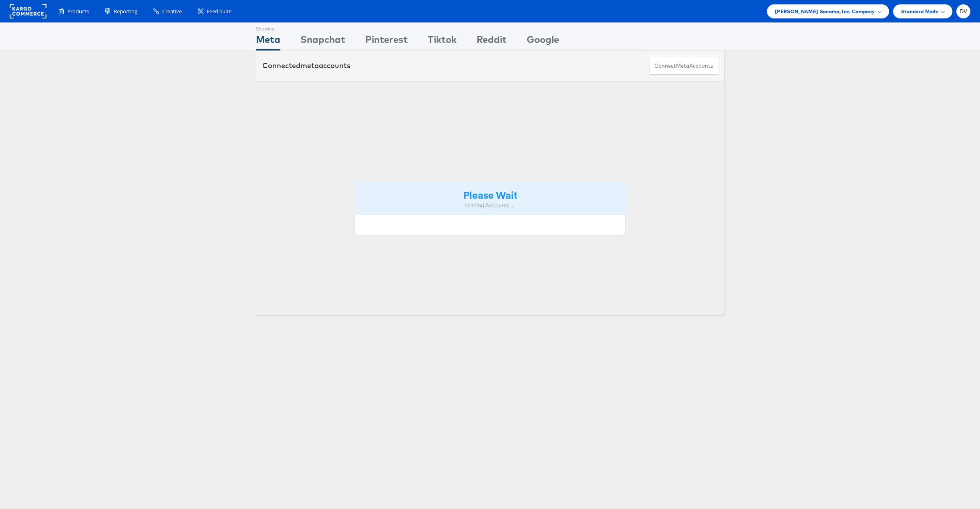 Image resolution: width=980 pixels, height=509 pixels. Describe the element at coordinates (490, 205) in the screenshot. I see `div: Loading Accounts ....` at that location.